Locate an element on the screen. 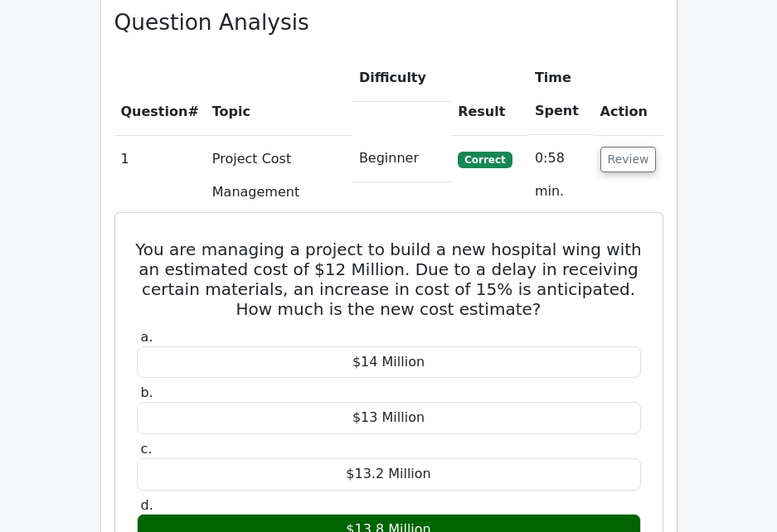 The height and width of the screenshot is (532, 777). span: Question is located at coordinates (155, 111).